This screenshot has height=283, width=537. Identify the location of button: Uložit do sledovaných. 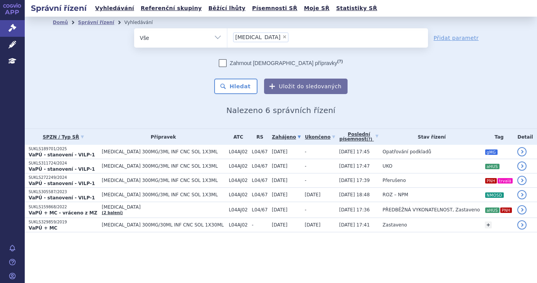
(306, 86).